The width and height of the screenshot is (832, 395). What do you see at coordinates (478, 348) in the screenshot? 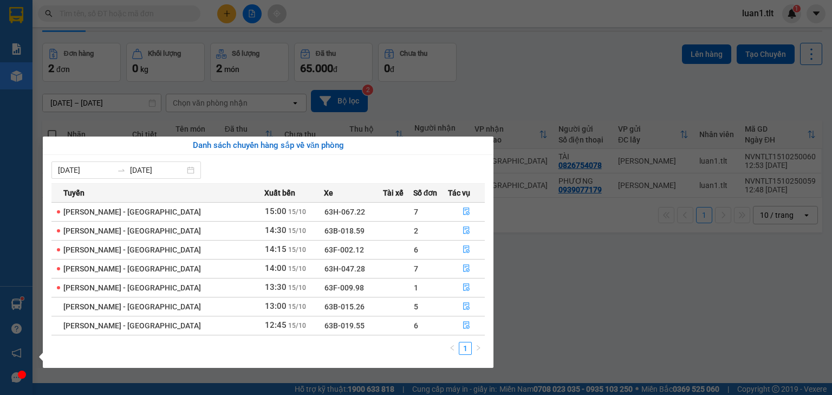
I see `li: Next Page` at bounding box center [478, 348].